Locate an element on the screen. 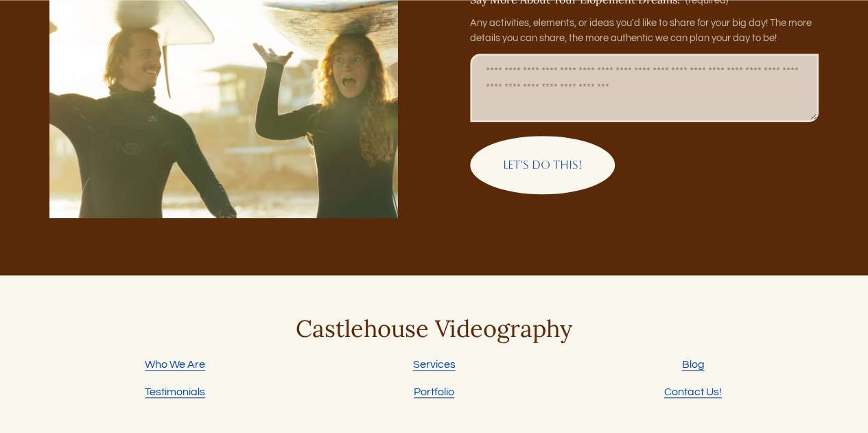  p: Any activities, elements, or ideas you'd like to share for your big day! The more details you can... is located at coordinates (644, 31).